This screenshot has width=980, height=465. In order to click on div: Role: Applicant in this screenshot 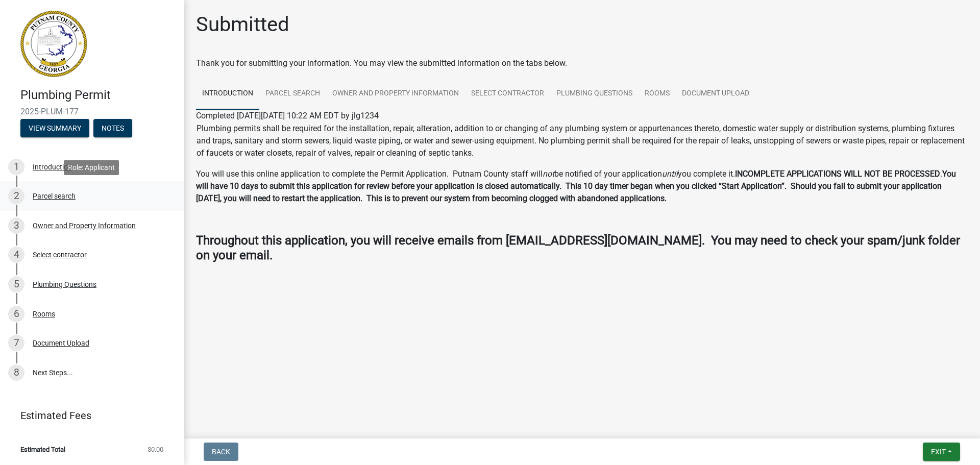, I will do `click(91, 168)`.